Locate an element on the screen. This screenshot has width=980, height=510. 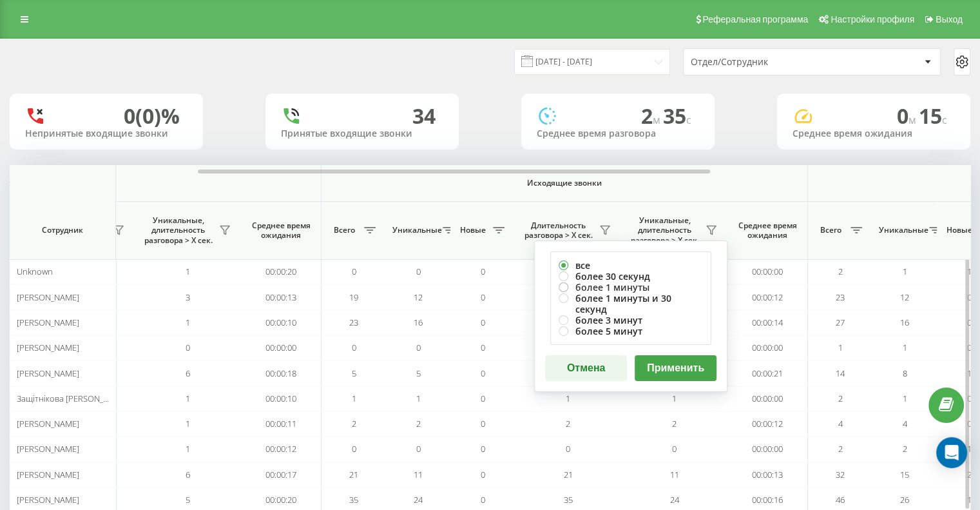
span: 46 is located at coordinates (840, 499).